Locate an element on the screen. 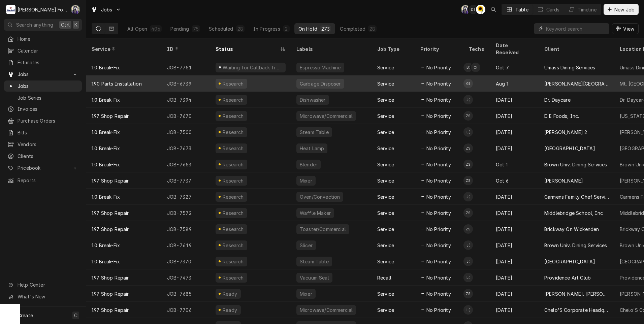  div: Toaster/Commercial is located at coordinates (322, 229).